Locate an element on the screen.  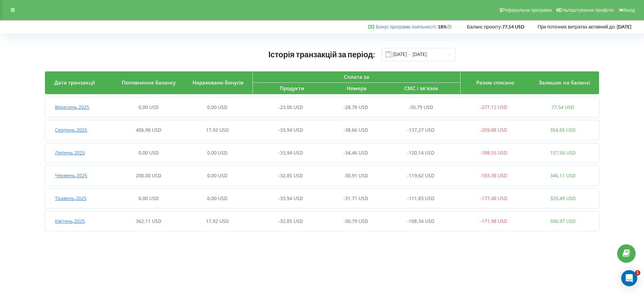
span: -137,27 USD is located at coordinates (420, 130).